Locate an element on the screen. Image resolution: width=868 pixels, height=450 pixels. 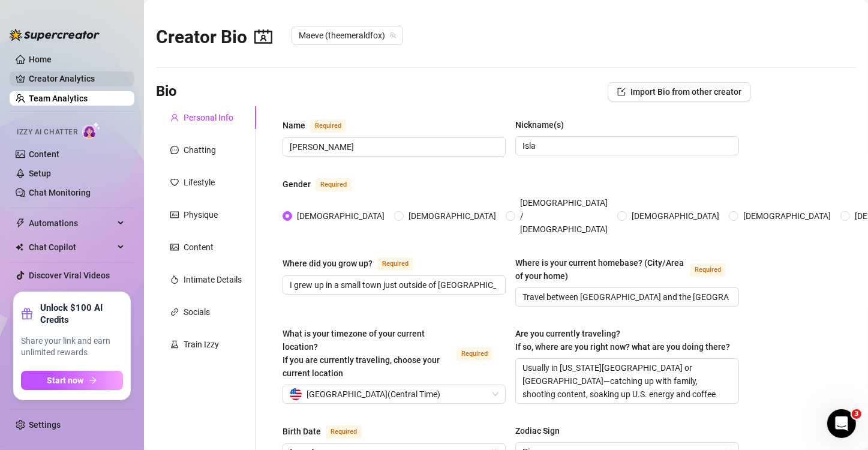
img: us is located at coordinates (295, 394).